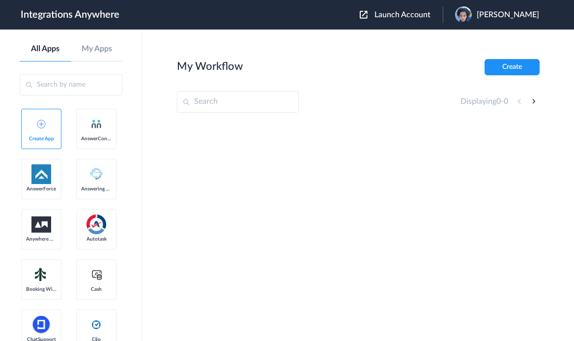 The width and height of the screenshot is (574, 341). I want to click on span: Launch Account, so click(402, 15).